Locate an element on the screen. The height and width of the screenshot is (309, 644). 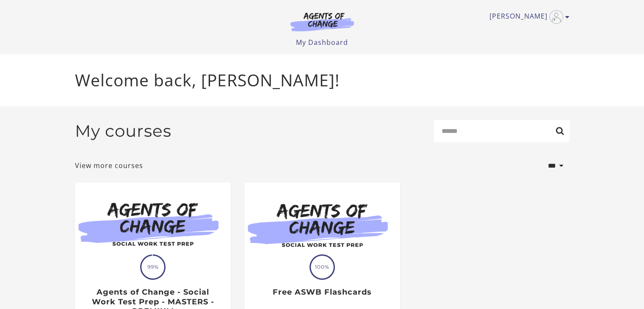
h3: Free ASWB Flashcards is located at coordinates (322, 292).